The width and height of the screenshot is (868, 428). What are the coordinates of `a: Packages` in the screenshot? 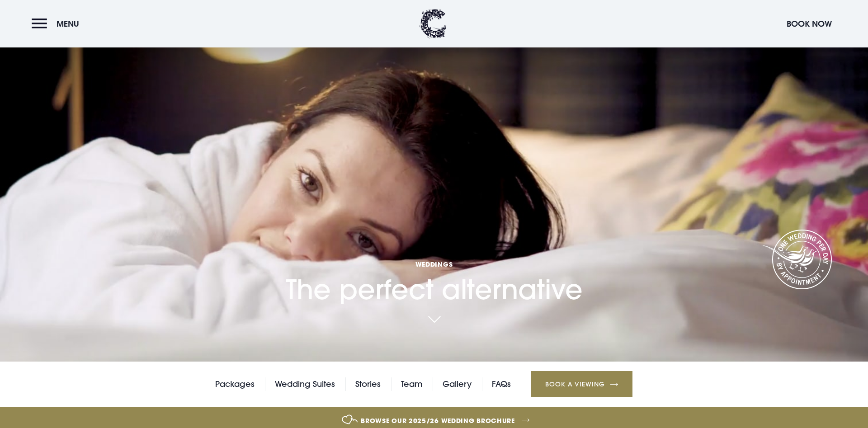 It's located at (234, 384).